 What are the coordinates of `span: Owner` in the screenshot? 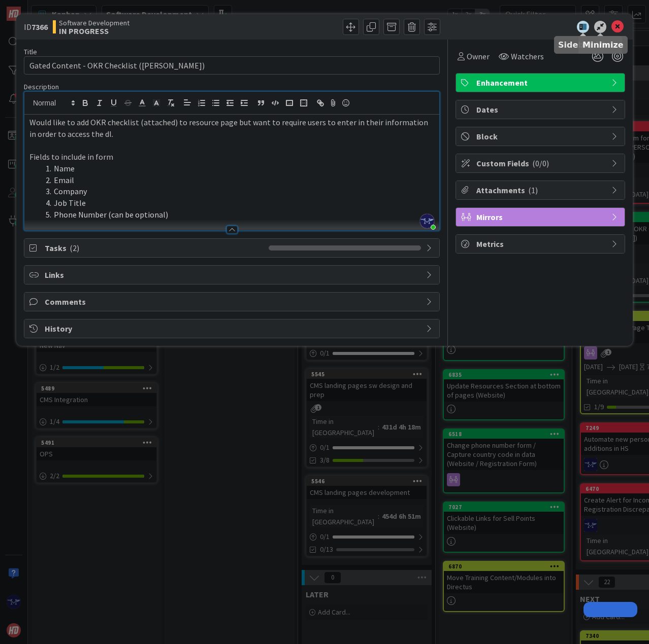 It's located at (478, 57).